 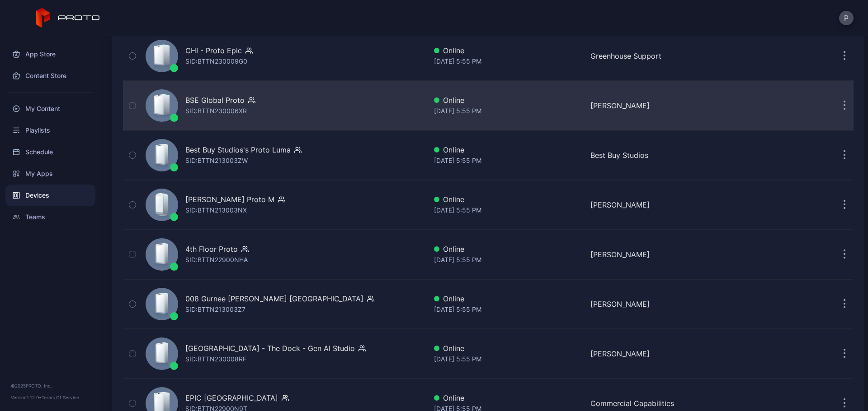 What do you see at coordinates (51, 152) in the screenshot?
I see `div: Schedule` at bounding box center [51, 152].